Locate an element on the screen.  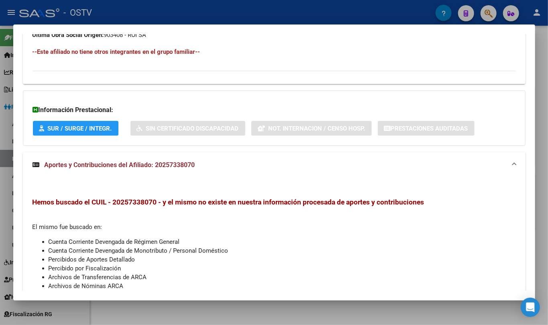
li: Archivos de Transferencias de ARCA is located at coordinates (282, 277).